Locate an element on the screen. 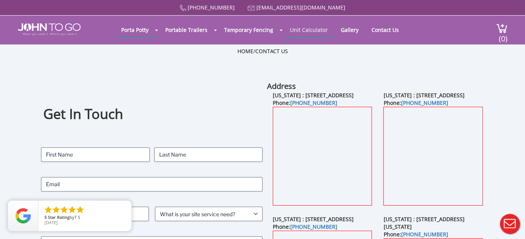 The width and height of the screenshot is (525, 239). input: First Name is located at coordinates (95, 155).